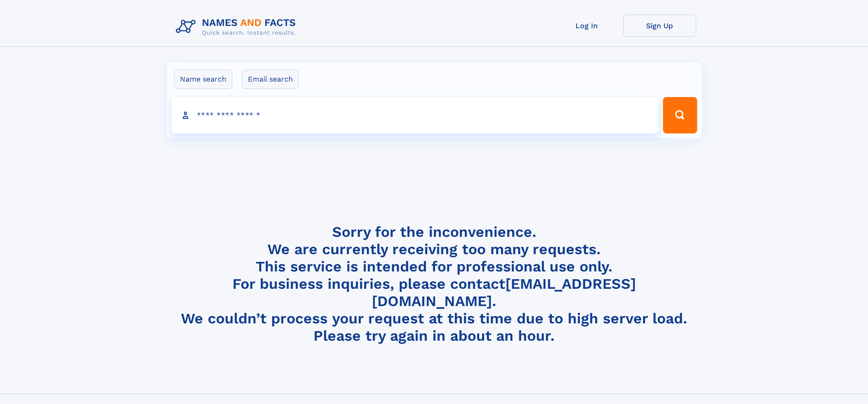 This screenshot has height=404, width=868. What do you see at coordinates (238, 27) in the screenshot?
I see `img: Logo Names and Facts` at bounding box center [238, 27].